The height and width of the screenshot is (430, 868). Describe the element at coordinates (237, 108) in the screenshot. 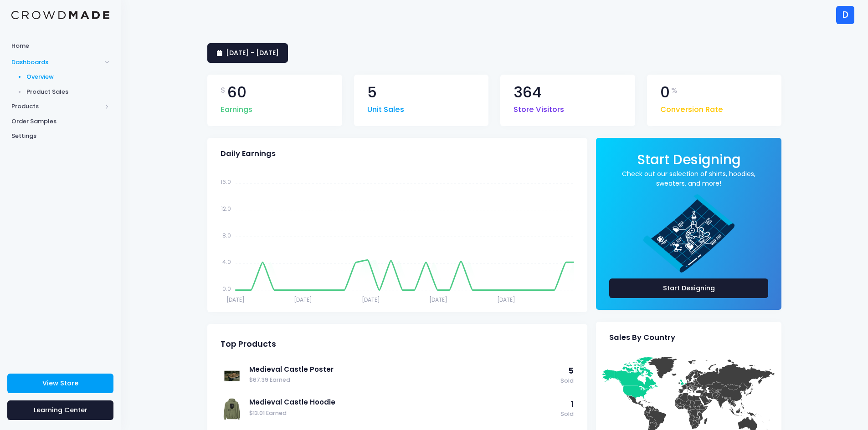

I see `span: Earnings` at that location.